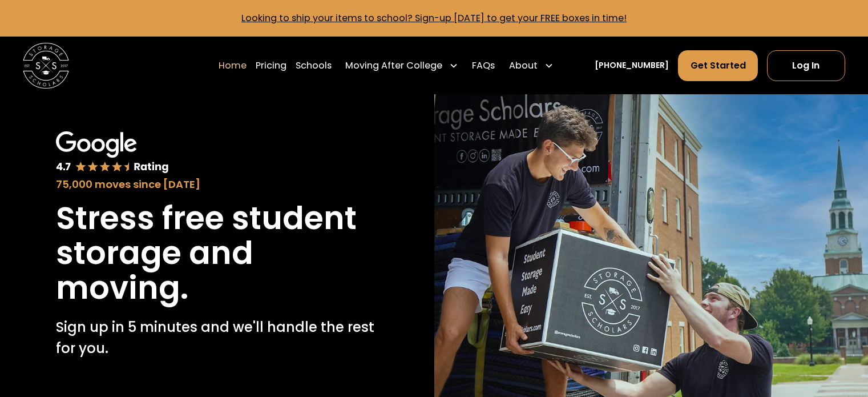 The height and width of the screenshot is (397, 868). I want to click on a: Log In, so click(806, 66).